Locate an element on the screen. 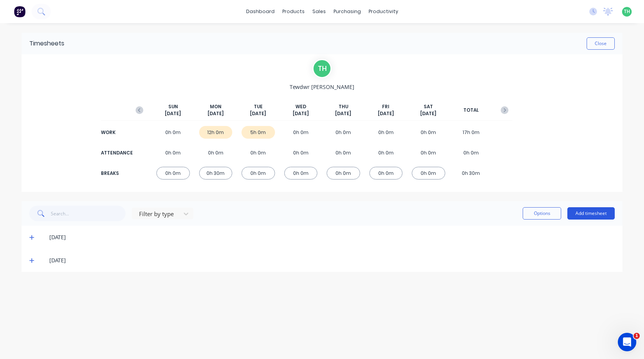  div: 12h 0m is located at coordinates (216, 132).